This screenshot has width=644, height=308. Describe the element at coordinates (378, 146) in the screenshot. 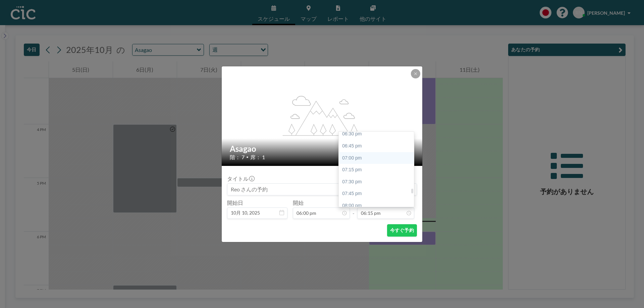

I see `div: 06:45 pm` at that location.